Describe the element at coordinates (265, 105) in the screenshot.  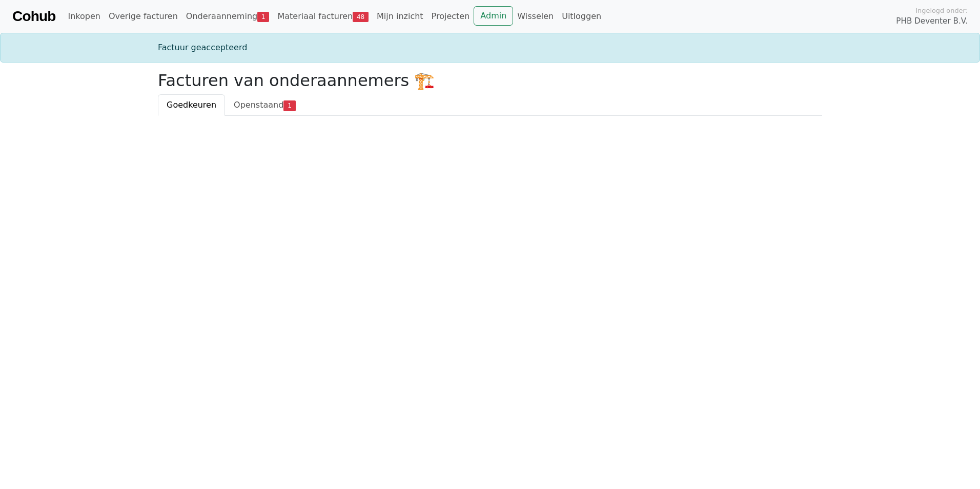
I see `a: Openstaand1` at that location.